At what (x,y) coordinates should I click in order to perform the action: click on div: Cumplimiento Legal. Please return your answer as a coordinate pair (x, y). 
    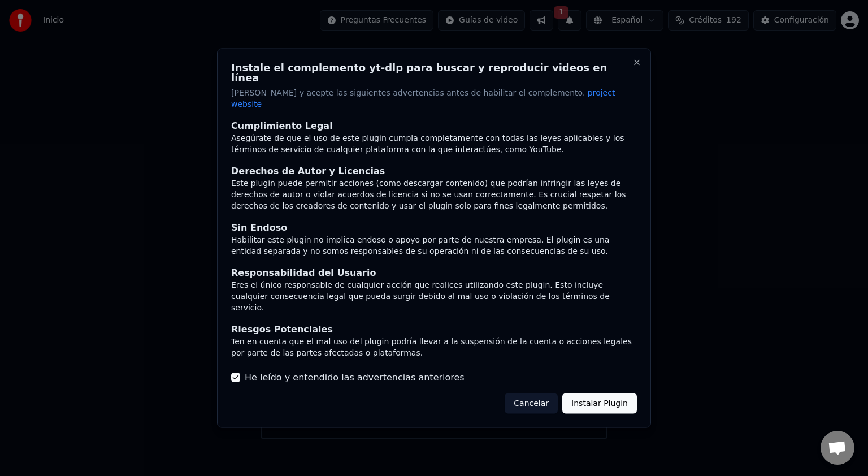
    Looking at the image, I should click on (434, 126).